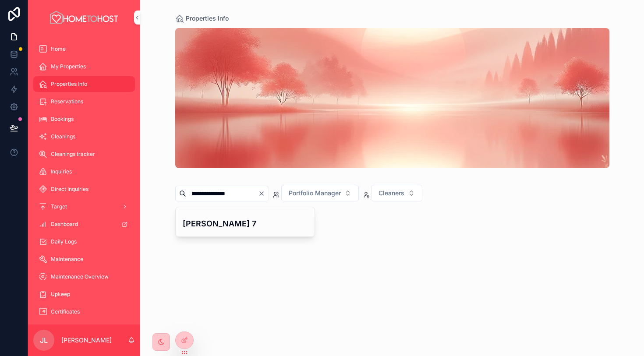 The height and width of the screenshot is (356, 644). What do you see at coordinates (64, 224) in the screenshot?
I see `span: Dashboard` at bounding box center [64, 224].